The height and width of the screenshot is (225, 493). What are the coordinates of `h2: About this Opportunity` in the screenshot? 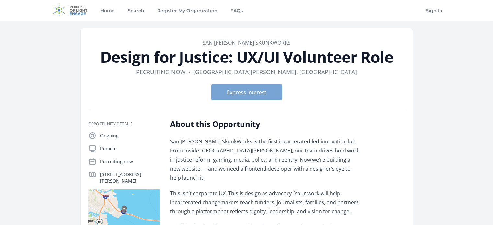 It's located at (265, 124).